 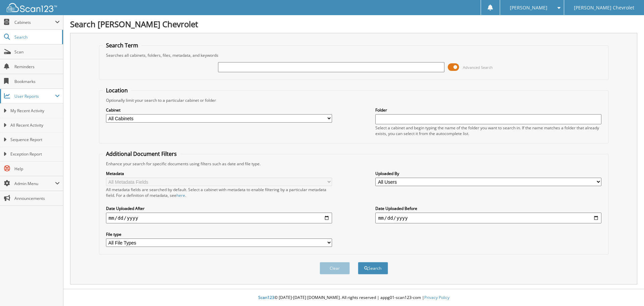 What do you see at coordinates (37, 67) in the screenshot?
I see `span: Reminders` at bounding box center [37, 67].